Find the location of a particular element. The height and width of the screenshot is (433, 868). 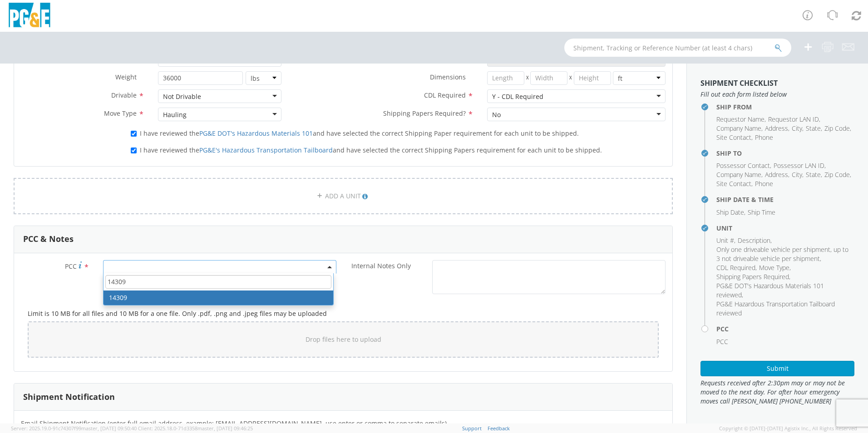

span: Dimensions is located at coordinates (448, 77).